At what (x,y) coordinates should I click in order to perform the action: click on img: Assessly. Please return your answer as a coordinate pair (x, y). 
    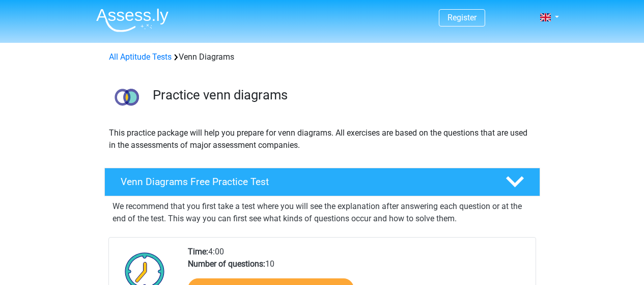
    Looking at the image, I should click on (132, 20).